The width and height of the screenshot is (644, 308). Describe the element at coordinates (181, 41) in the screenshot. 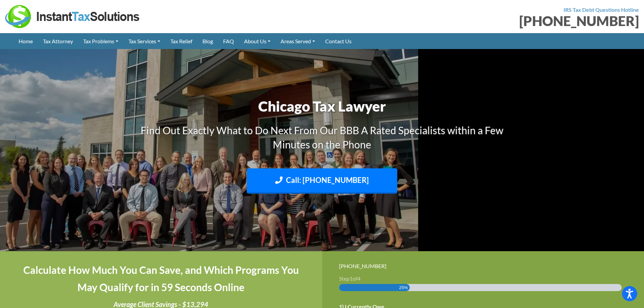

I see `a: Tax Relief` at that location.